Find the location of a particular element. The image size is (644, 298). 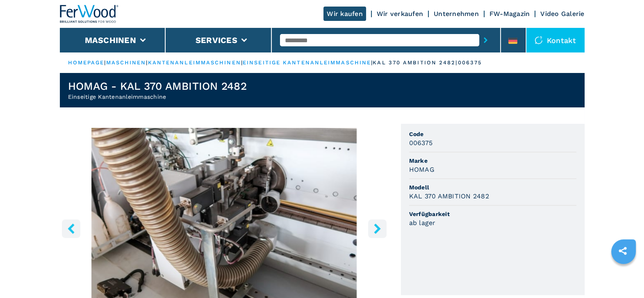

h3: HOMAG is located at coordinates (422, 169).